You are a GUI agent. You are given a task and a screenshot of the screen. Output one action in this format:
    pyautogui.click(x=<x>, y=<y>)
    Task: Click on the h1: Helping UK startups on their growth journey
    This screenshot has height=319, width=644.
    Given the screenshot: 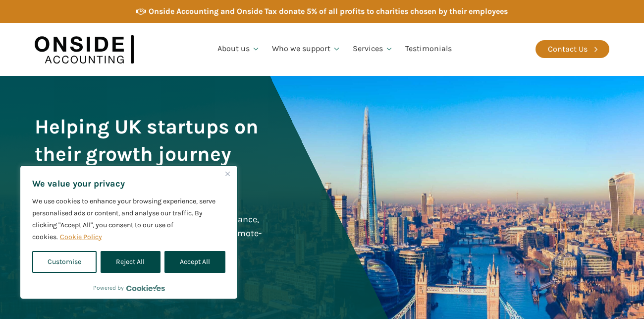 What is the action you would take?
    pyautogui.click(x=149, y=140)
    